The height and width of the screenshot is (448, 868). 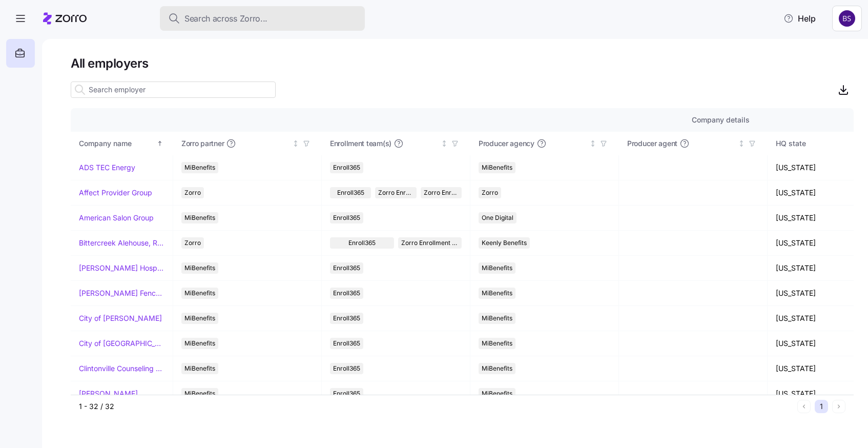 I want to click on span: Zorro partner, so click(x=203, y=143).